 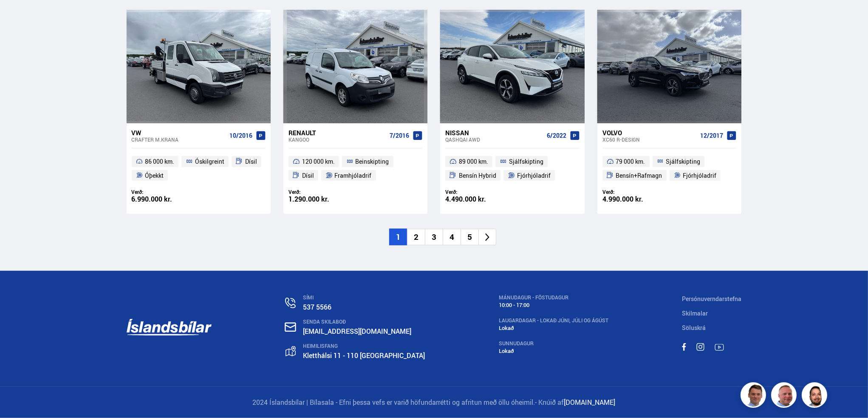 I want to click on div: 4.990.000 kr., so click(x=636, y=199).